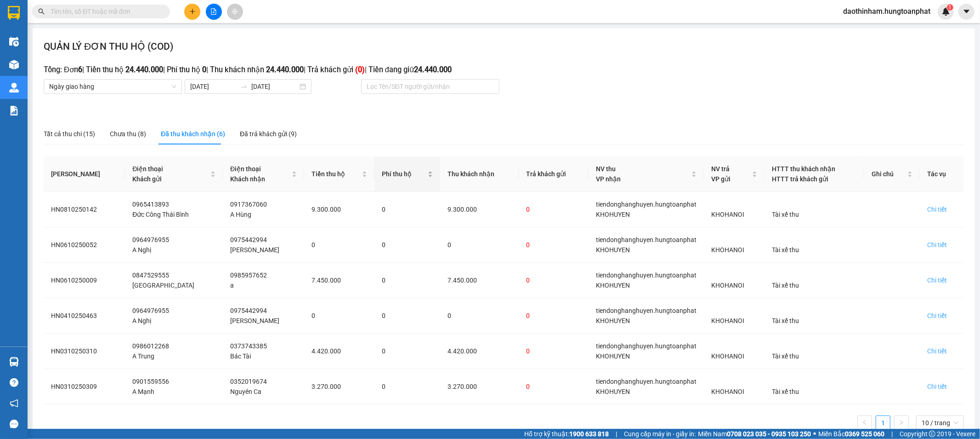 Image resolution: width=980 pixels, height=439 pixels. I want to click on td: HN0310250309, so click(84, 387).